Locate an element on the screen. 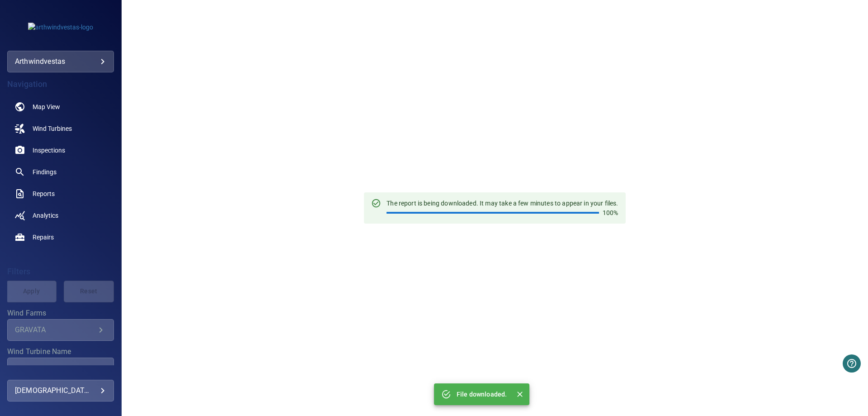 The height and width of the screenshot is (416, 868). label: Wind Turbine Name is located at coordinates (60, 352).